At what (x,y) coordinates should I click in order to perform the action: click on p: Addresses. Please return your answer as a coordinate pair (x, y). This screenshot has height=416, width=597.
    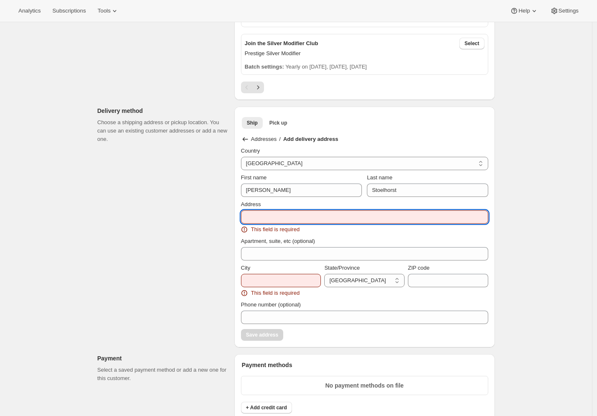
    Looking at the image, I should click on (263, 139).